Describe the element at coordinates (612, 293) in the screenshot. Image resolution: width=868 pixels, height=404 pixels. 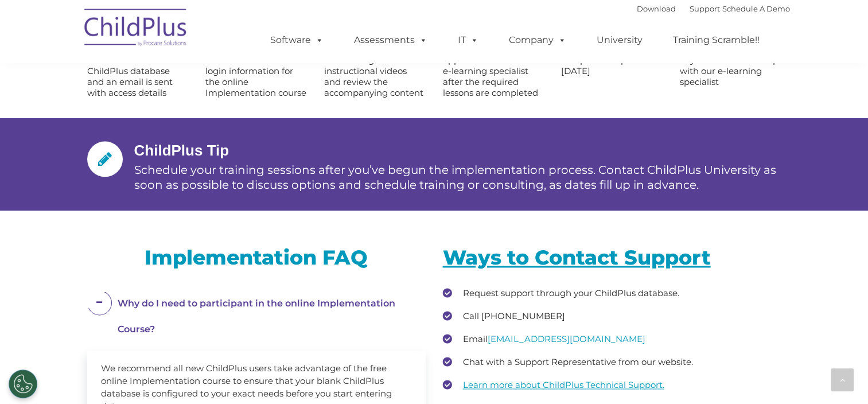
I see `li: Request support through your ChildPlus database.` at that location.